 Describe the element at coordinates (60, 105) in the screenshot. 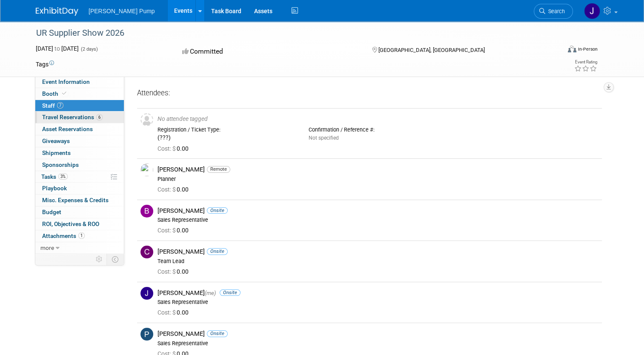

I see `span: 7` at that location.